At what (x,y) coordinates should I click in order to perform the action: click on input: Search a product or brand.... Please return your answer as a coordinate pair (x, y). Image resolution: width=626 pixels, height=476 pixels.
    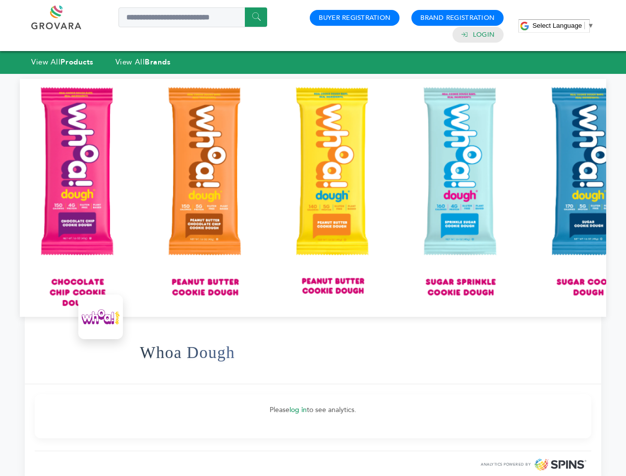
    Looking at the image, I should click on (193, 17).